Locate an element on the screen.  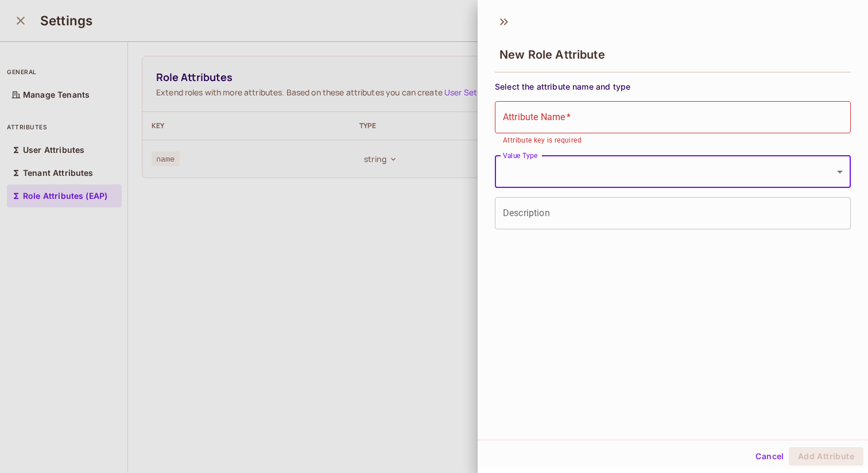
p: Attribute key is required is located at coordinates (673, 141).